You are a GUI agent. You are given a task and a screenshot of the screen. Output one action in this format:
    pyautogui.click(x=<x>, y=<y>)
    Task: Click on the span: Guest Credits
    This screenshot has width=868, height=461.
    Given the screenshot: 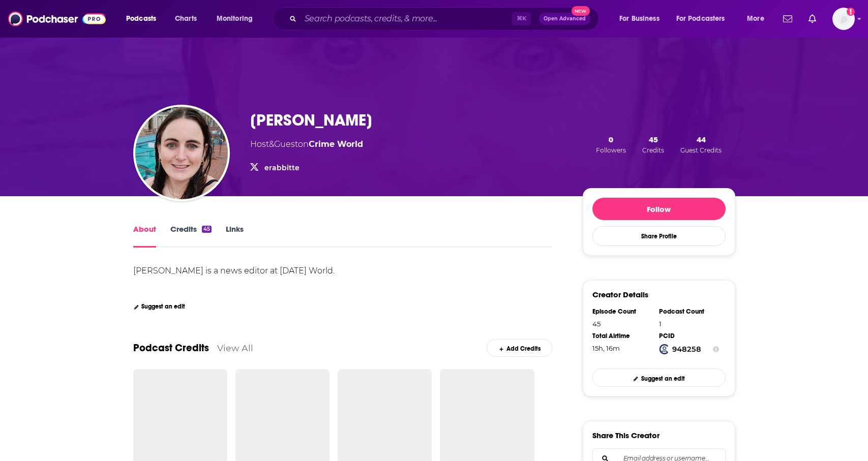 What is the action you would take?
    pyautogui.click(x=701, y=150)
    